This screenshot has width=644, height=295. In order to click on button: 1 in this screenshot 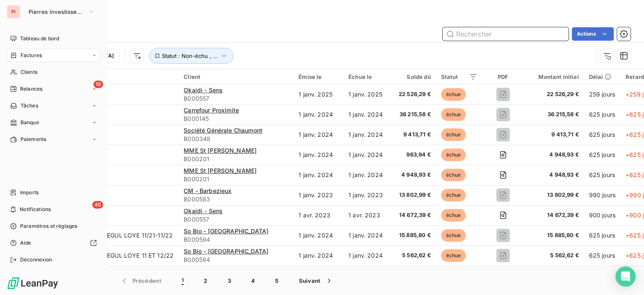, I will do `click(182, 281)`.